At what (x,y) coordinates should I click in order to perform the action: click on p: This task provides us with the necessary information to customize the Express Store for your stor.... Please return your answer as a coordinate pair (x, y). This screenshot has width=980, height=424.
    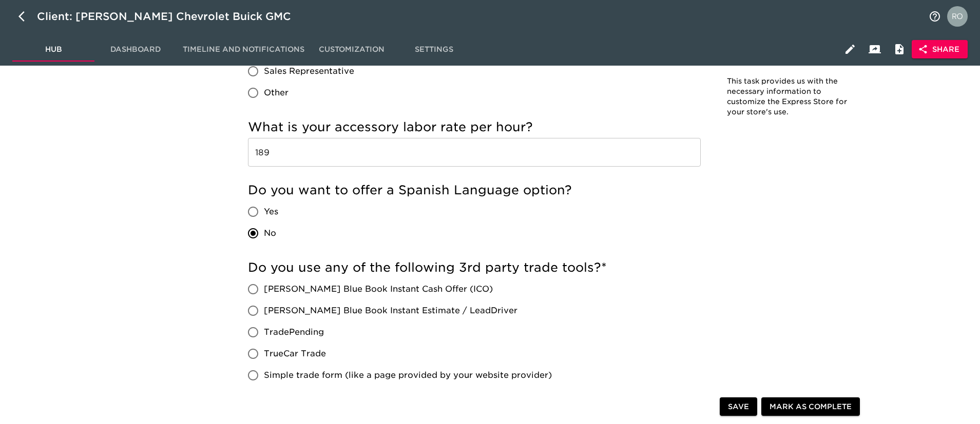
    Looking at the image, I should click on (788, 97).